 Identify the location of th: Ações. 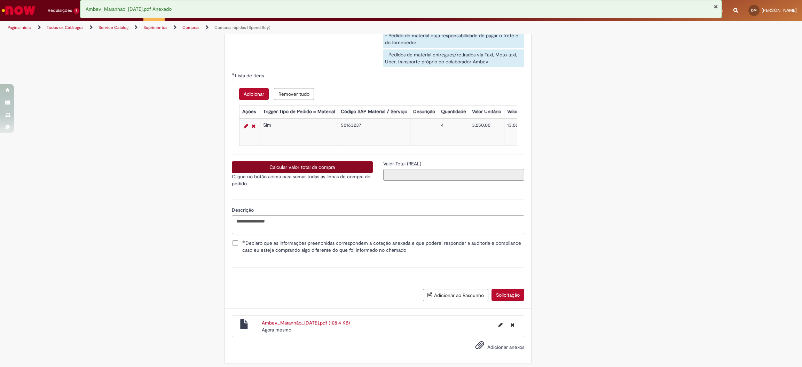
(250, 112).